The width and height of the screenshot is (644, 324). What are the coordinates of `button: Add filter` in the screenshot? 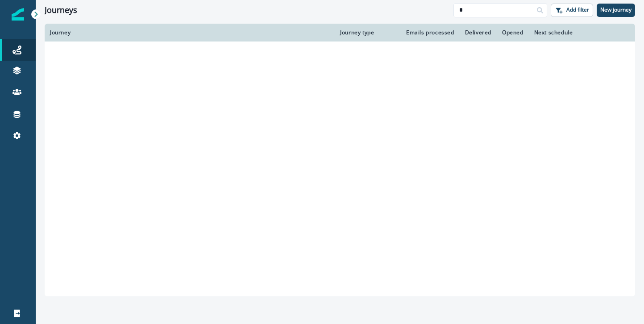 It's located at (572, 11).